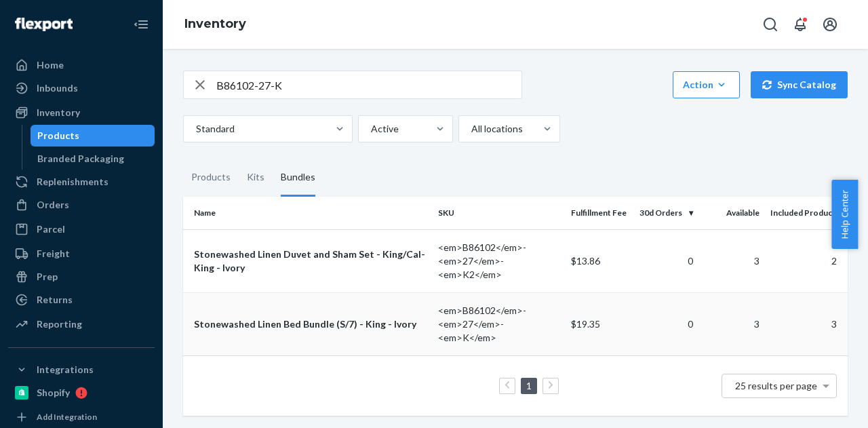 The image size is (868, 428). Describe the element at coordinates (830, 25) in the screenshot. I see `button: Open account menu` at that location.